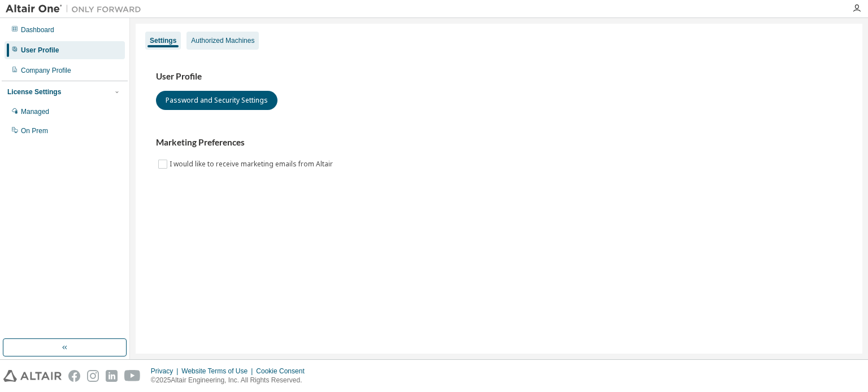  I want to click on div: Privacy, so click(166, 372).